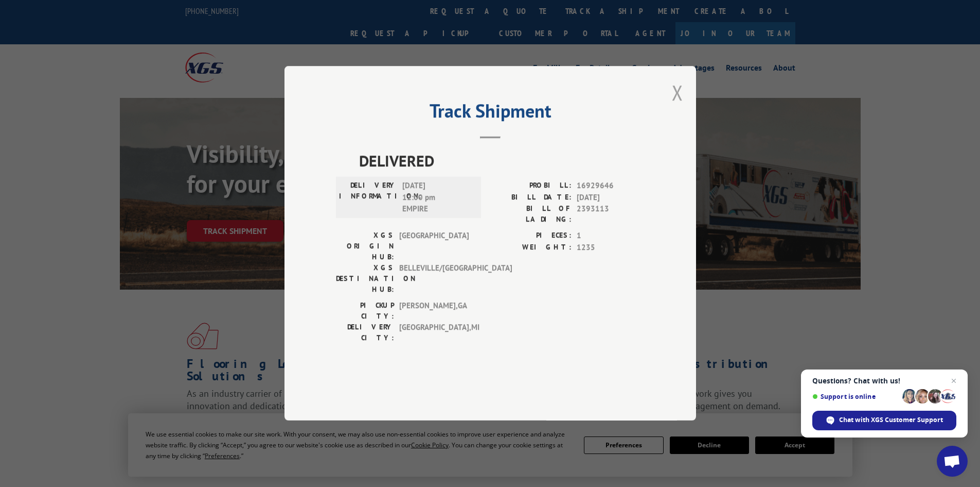  Describe the element at coordinates (531, 247) in the screenshot. I see `label: WEIGHT:` at that location.